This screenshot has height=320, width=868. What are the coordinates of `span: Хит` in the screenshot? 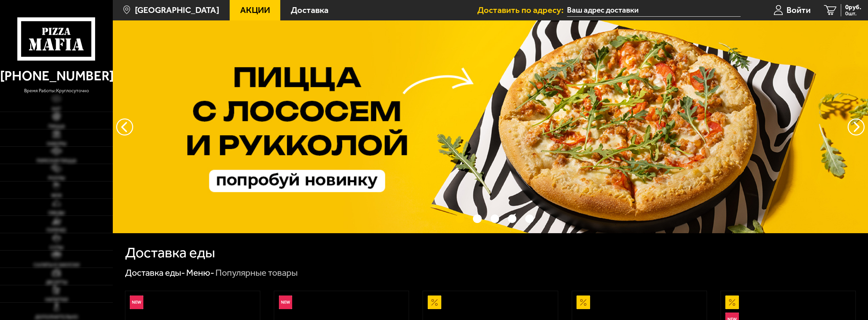 It's located at (56, 109).